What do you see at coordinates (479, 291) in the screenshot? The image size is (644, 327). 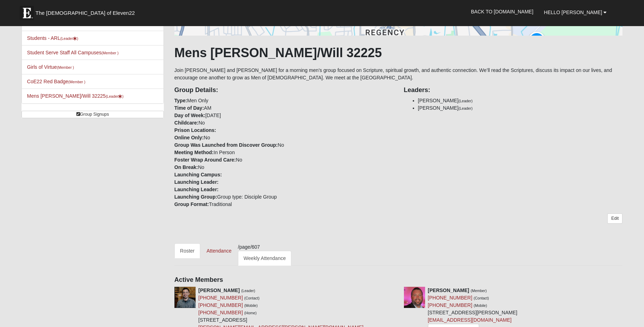 I see `small: (Member)` at bounding box center [479, 291].